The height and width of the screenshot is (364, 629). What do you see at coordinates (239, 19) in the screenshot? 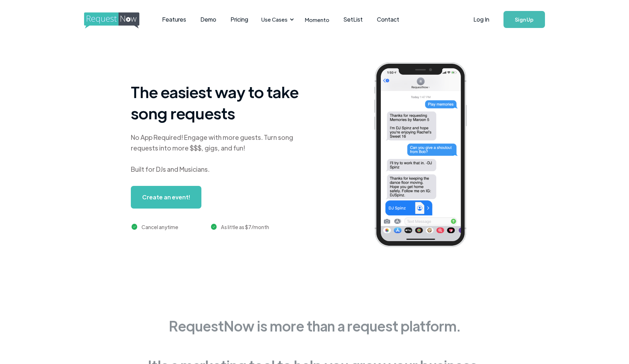
I see `a: Pricing` at bounding box center [239, 19].